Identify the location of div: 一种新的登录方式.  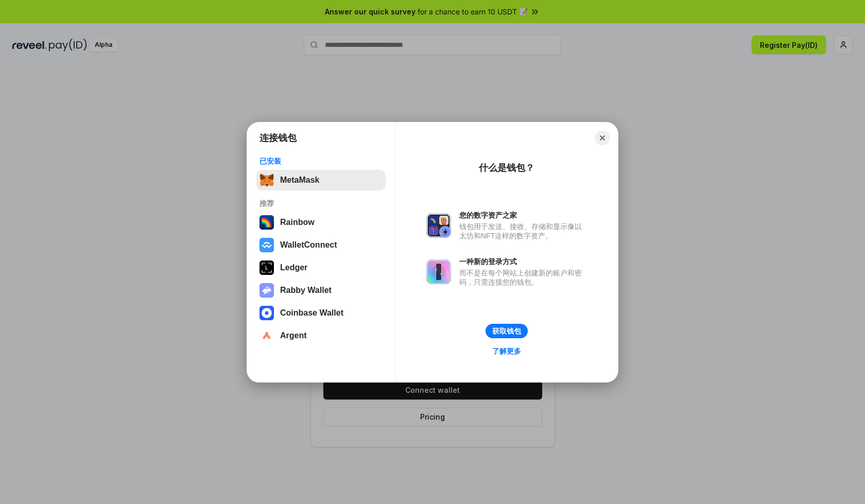
(524, 262).